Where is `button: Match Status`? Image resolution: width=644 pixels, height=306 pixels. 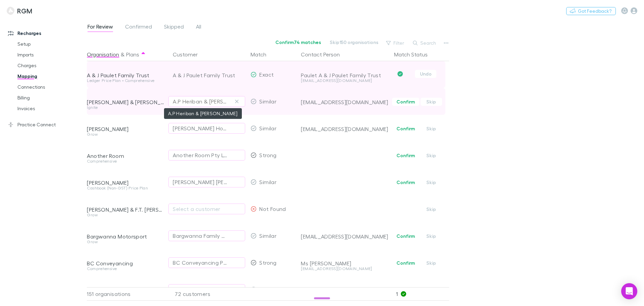
button: Match Status is located at coordinates (415, 54).